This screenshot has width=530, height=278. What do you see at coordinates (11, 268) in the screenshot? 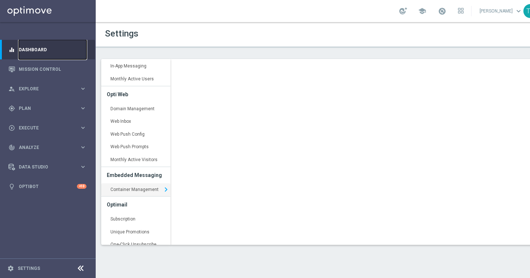
I see `i: settings` at bounding box center [11, 268].